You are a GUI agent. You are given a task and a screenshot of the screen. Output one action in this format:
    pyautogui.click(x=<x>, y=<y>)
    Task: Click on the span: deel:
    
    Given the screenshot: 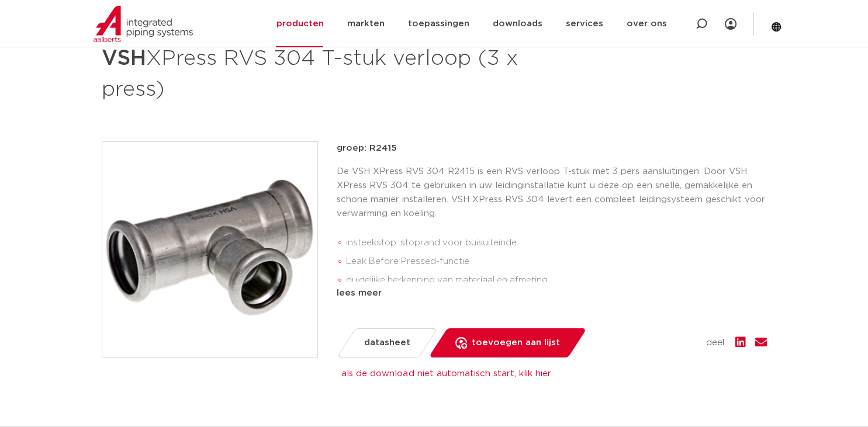 What is the action you would take?
    pyautogui.click(x=716, y=343)
    